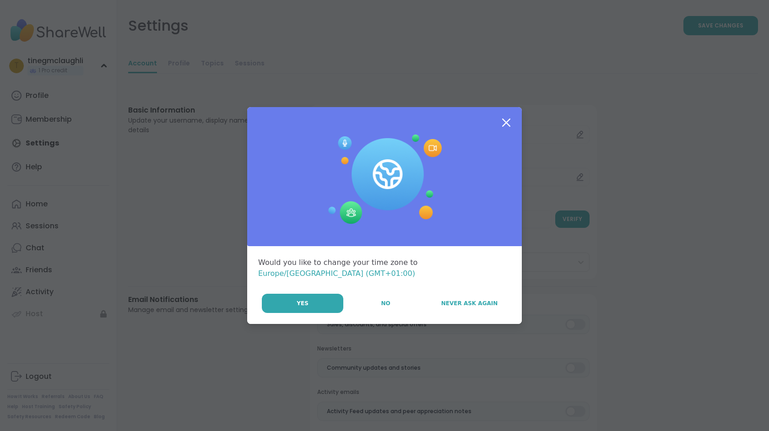 Image resolution: width=769 pixels, height=431 pixels. What do you see at coordinates (386, 304) in the screenshot?
I see `span: No` at bounding box center [386, 304].